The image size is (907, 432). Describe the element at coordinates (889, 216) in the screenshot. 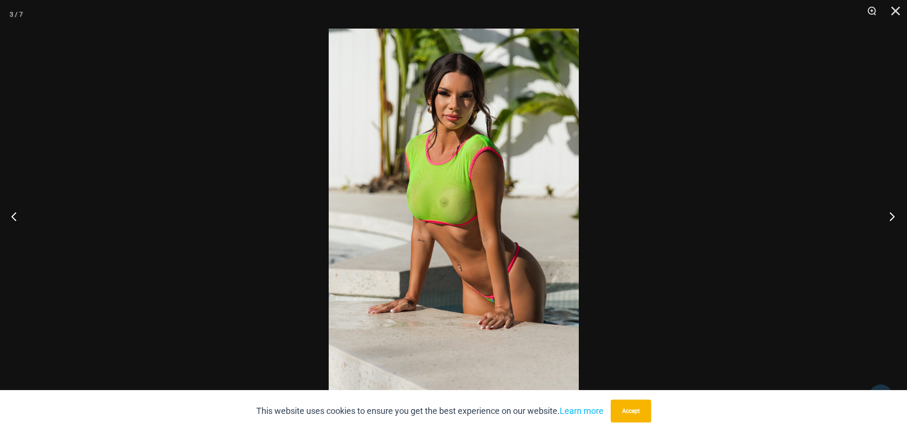

I see `button: Next` at that location.